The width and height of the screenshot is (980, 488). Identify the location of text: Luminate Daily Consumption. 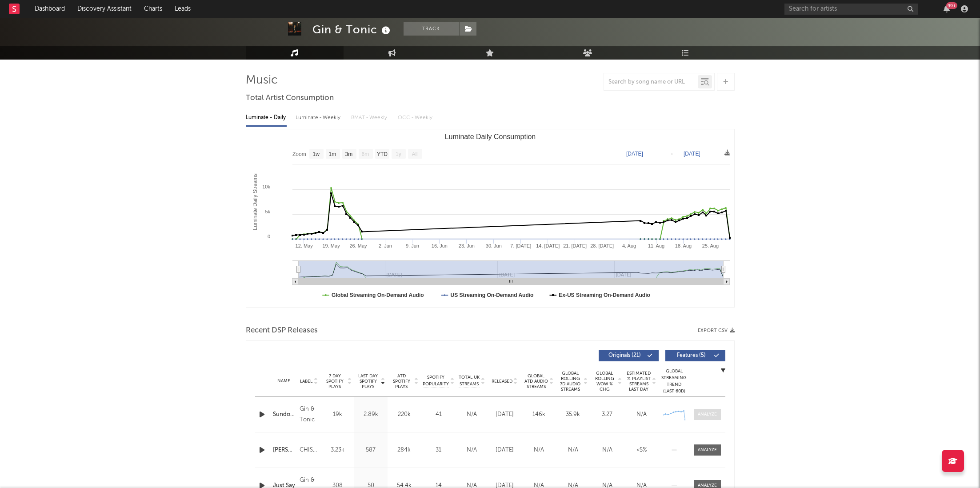
(490, 136).